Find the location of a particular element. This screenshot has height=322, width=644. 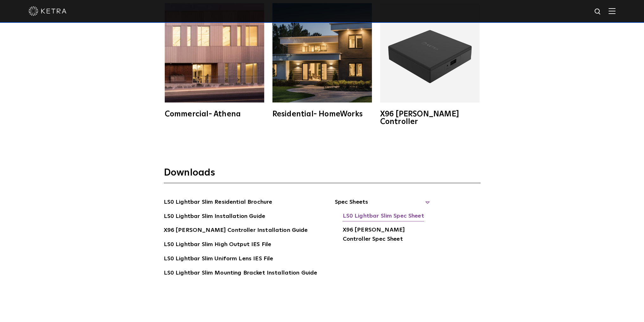

a: Commercial- Athena is located at coordinates (214, 60).